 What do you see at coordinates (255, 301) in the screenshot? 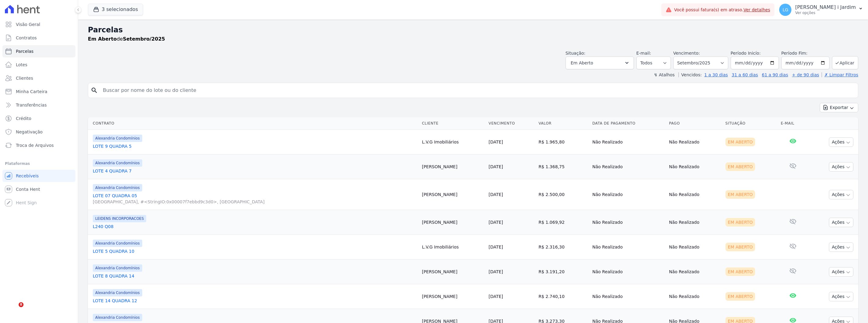
I see `a: LOTE 14 QUADRA 12` at bounding box center [255, 301].